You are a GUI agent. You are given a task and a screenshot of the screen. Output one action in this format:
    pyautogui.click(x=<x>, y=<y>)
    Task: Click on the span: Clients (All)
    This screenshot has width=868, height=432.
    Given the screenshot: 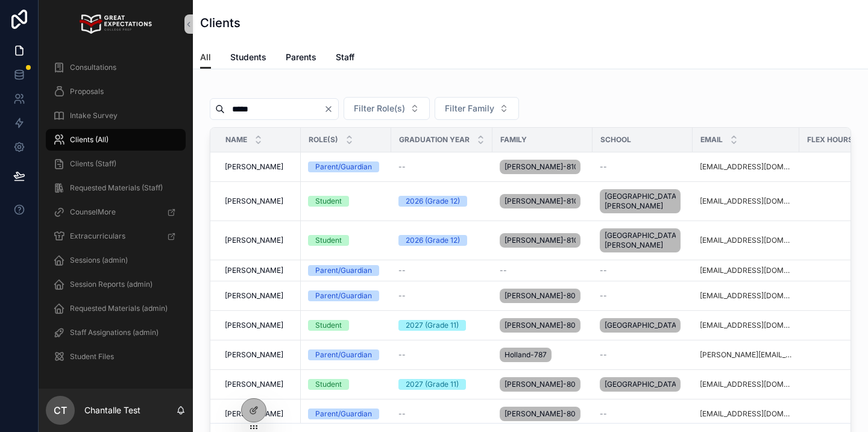 What is the action you would take?
    pyautogui.click(x=89, y=140)
    